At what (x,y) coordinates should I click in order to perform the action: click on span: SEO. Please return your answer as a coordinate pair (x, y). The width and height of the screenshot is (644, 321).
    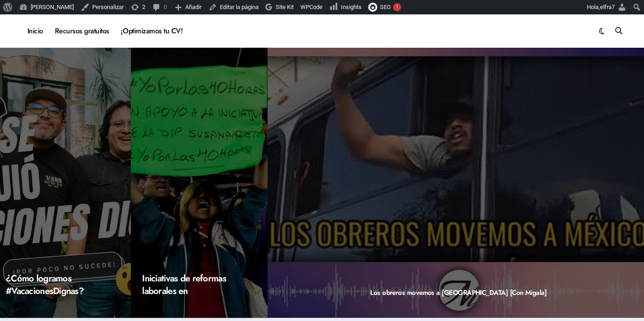
    Looking at the image, I should click on (385, 6).